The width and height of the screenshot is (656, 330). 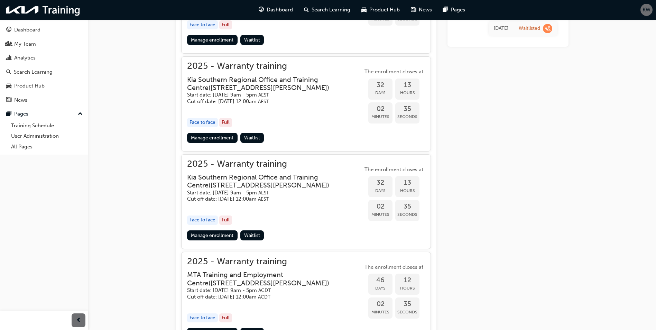 I want to click on span: search-icon, so click(x=306, y=10).